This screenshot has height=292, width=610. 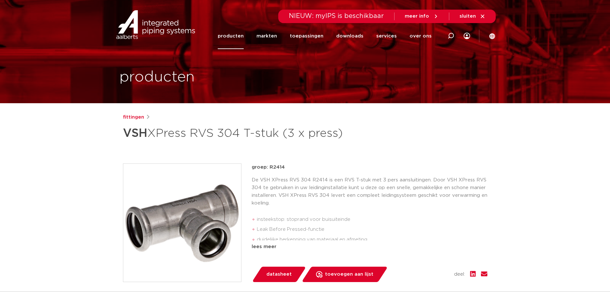 I want to click on span: NIEUW: myIPS is beschikbaar, so click(x=336, y=16).